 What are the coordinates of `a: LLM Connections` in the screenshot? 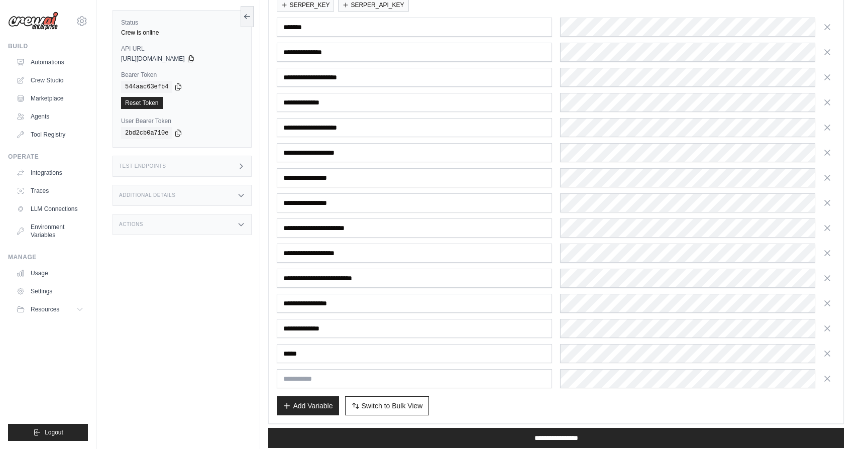 It's located at (50, 209).